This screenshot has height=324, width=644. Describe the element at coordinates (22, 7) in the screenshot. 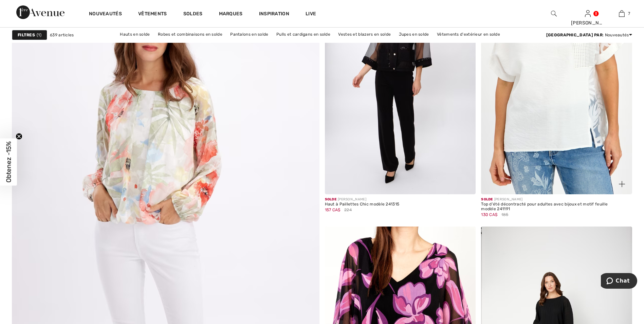

I see `span: Chat` at that location.